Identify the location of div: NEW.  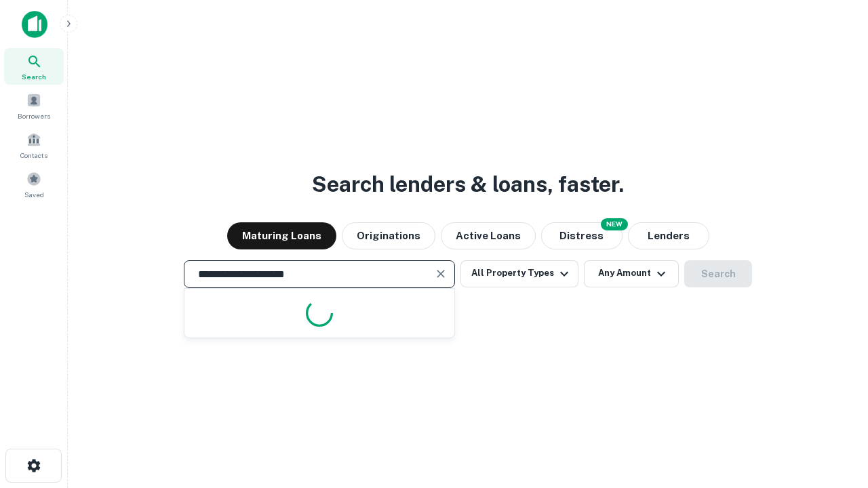
(614, 225).